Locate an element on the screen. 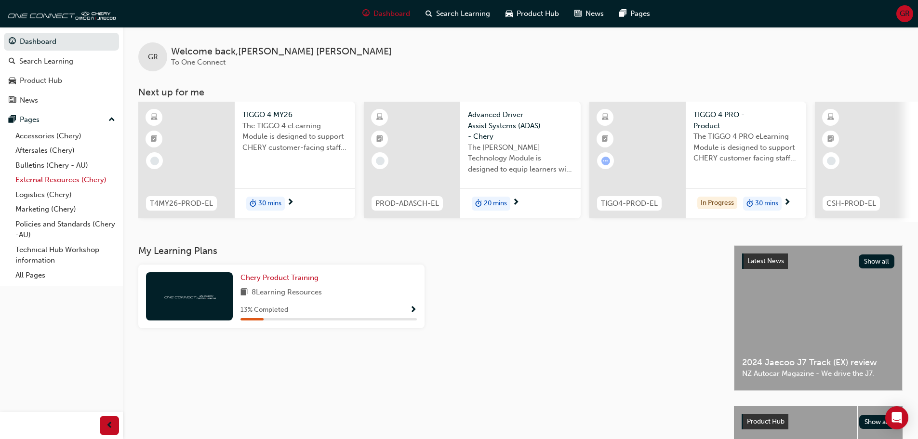 Image resolution: width=918 pixels, height=439 pixels. span: Dashboard is located at coordinates (392, 13).